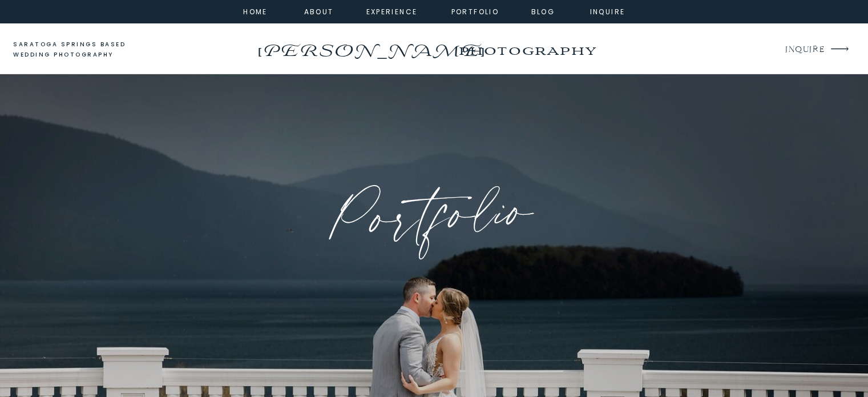 The width and height of the screenshot is (868, 397). I want to click on nav: home, so click(256, 11).